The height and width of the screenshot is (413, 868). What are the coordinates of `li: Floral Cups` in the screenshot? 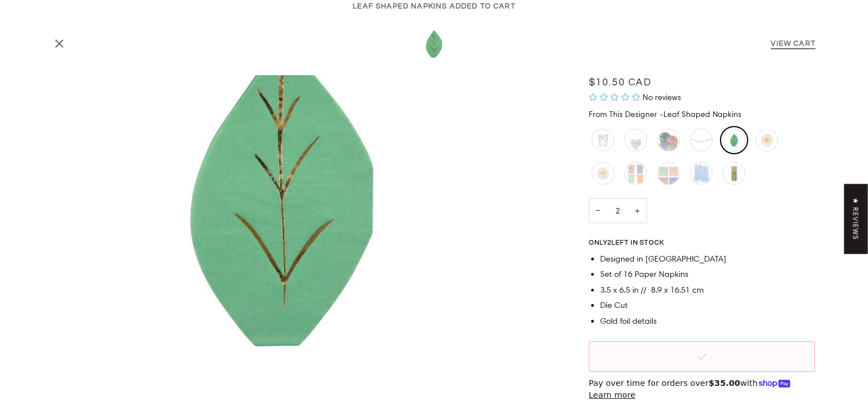 It's located at (603, 140).